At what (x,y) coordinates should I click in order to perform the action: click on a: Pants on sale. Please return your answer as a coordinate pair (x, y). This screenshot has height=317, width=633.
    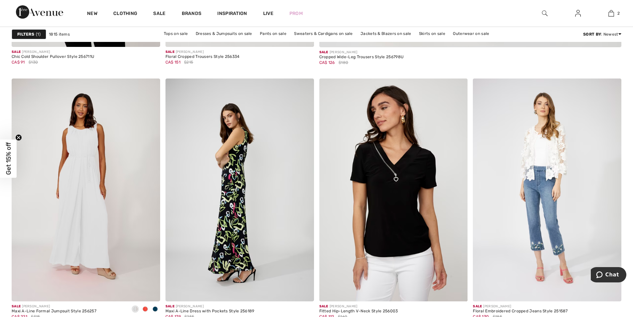
    Looking at the image, I should click on (273, 34).